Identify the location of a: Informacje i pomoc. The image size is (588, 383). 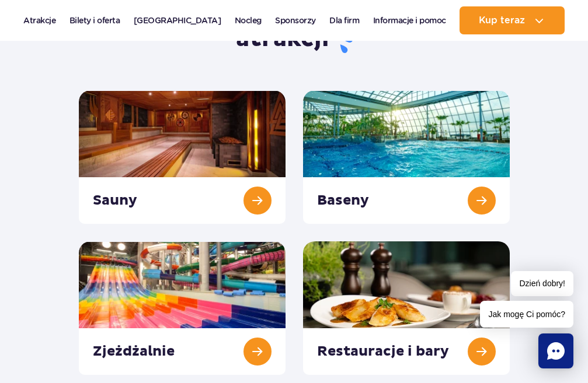
(409, 20).